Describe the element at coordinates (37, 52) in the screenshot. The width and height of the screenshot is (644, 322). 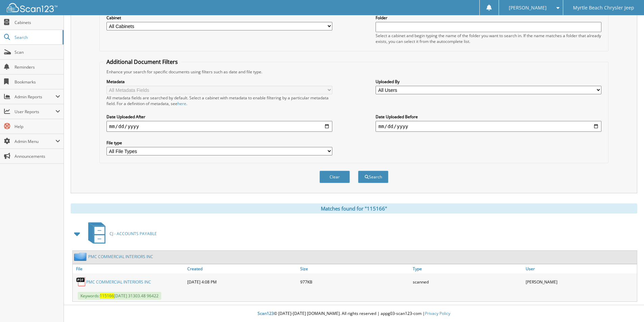
I see `span: Scan` at that location.